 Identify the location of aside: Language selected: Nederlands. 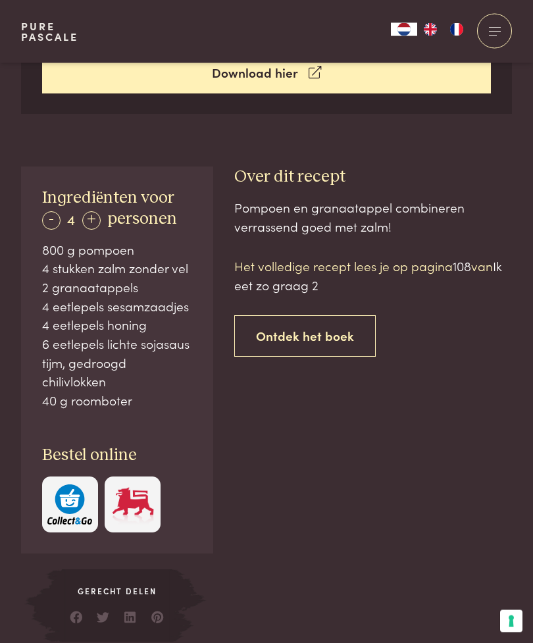
(430, 30).